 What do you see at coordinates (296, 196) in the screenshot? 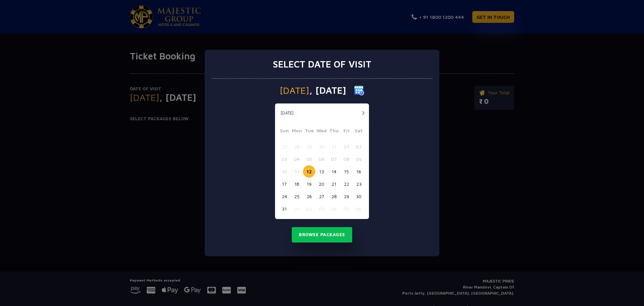
I see `button: 25` at bounding box center [296, 196].